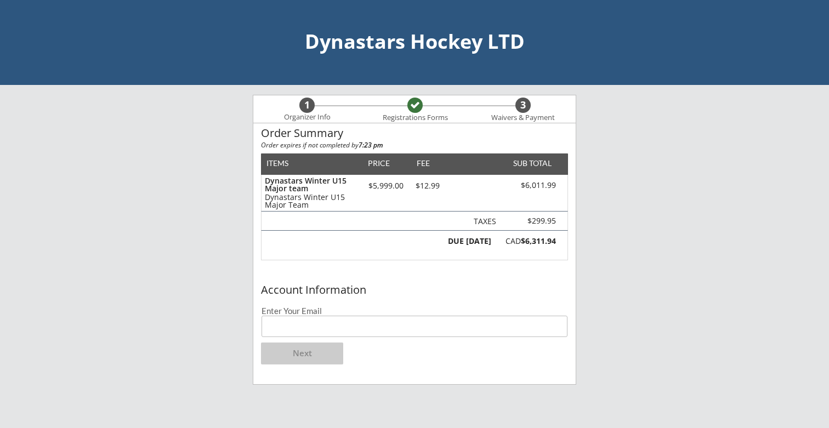 Image resolution: width=829 pixels, height=428 pixels. I want to click on div: TAXES, so click(483, 222).